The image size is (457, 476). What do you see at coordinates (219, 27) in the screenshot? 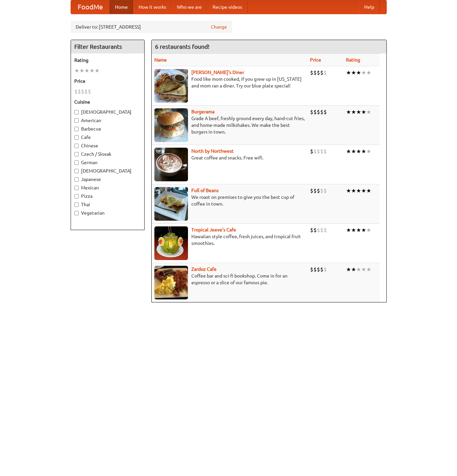
I see `a: Change` at bounding box center [219, 27].